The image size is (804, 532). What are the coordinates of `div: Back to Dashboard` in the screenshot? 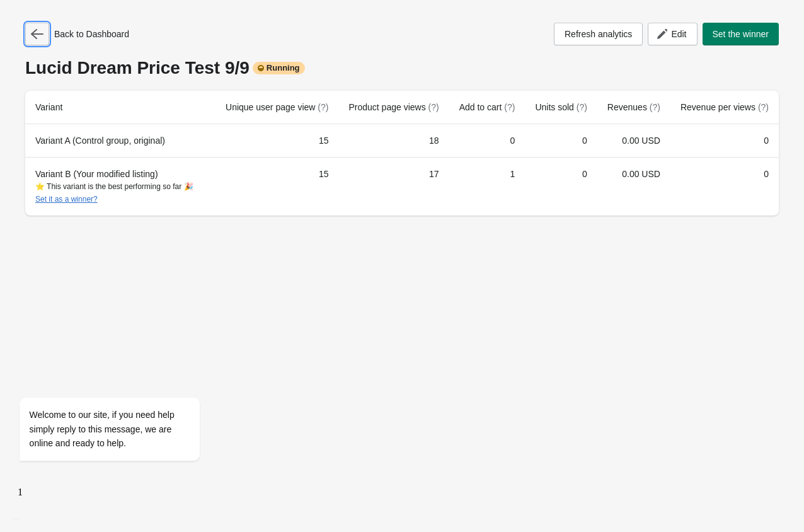 It's located at (77, 34).